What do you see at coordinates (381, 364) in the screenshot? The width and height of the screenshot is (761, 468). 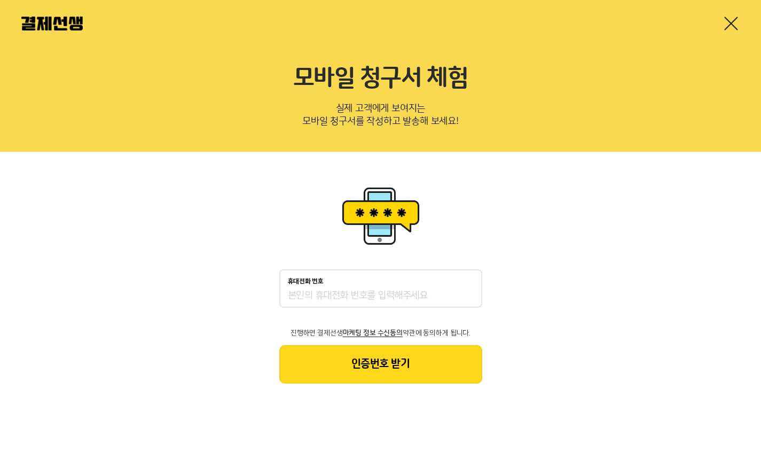 I see `button: 인증번호 받기` at bounding box center [381, 364].